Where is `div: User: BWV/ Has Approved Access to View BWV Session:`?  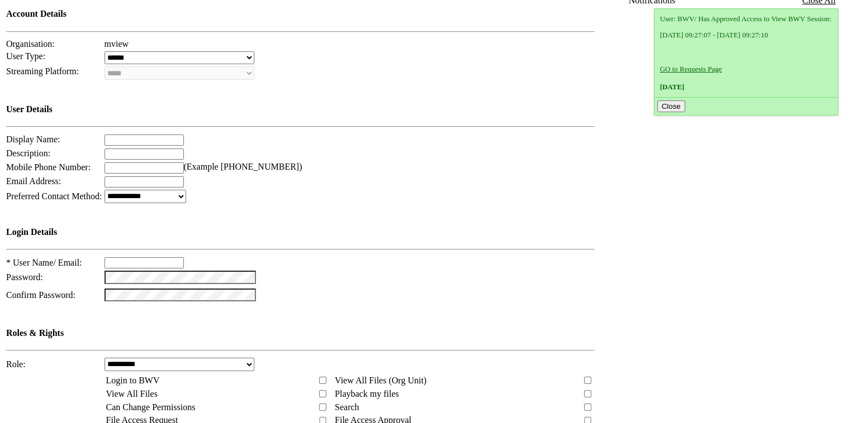
div: User: BWV/ Has Approved Access to View BWV Session: is located at coordinates (746, 53).